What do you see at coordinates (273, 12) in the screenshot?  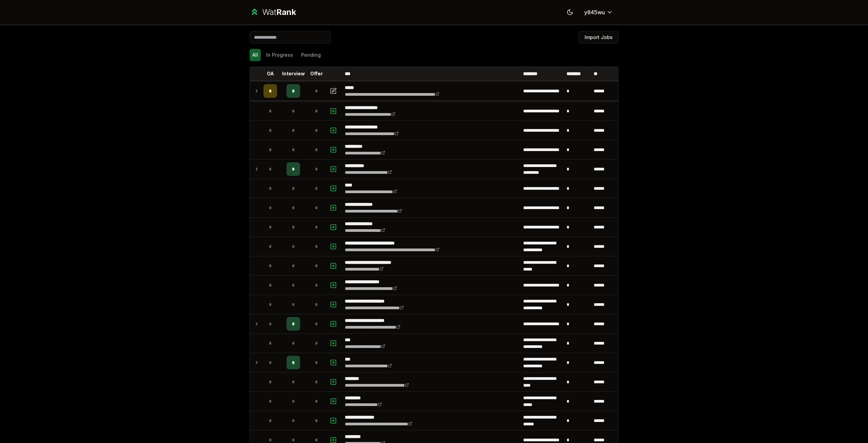 I see `a: WatRank` at bounding box center [273, 12].